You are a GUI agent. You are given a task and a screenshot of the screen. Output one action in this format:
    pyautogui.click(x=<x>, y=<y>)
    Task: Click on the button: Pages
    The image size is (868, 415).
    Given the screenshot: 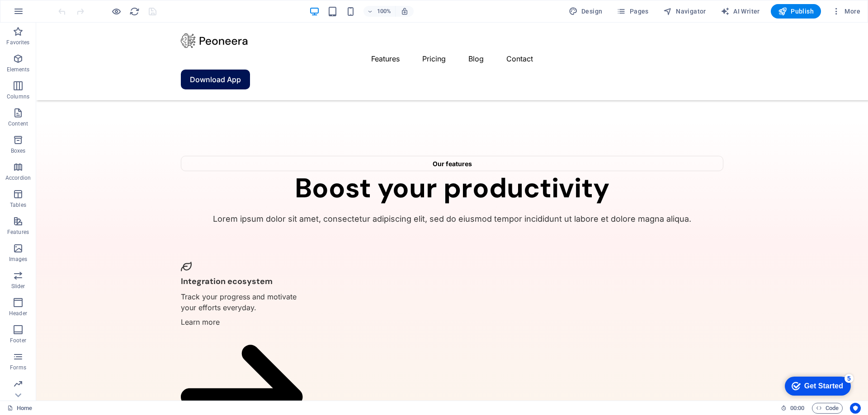 What is the action you would take?
    pyautogui.click(x=633, y=11)
    